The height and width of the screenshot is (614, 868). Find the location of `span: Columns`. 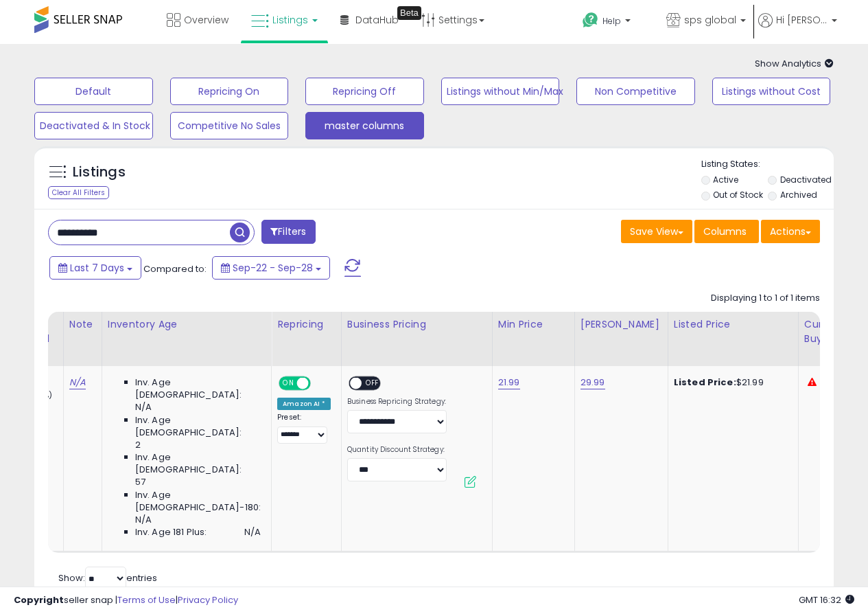

span: Columns is located at coordinates (725, 231).